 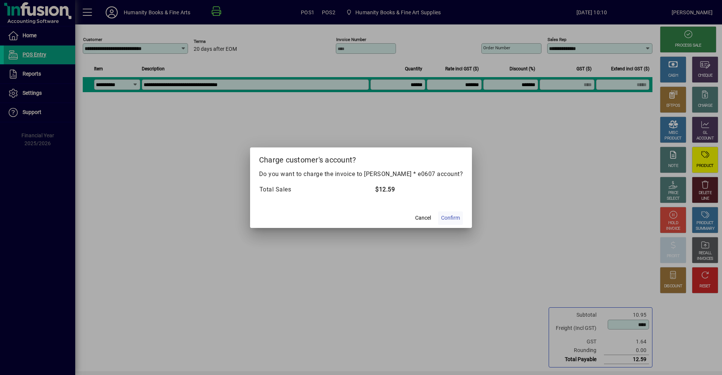 What do you see at coordinates (450, 218) in the screenshot?
I see `button: Confirm` at bounding box center [450, 218].